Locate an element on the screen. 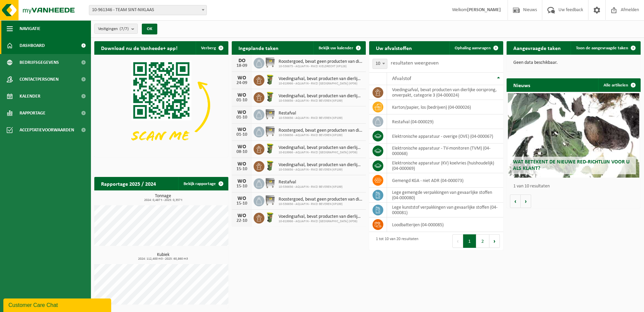 The image size is (644, 312). span: 2024: 112,400 m3 - 2025: 60,860 m3 is located at coordinates (163, 259).